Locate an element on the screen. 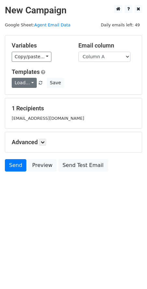 Image resolution: width=147 pixels, height=289 pixels. a: Send is located at coordinates (16, 165).